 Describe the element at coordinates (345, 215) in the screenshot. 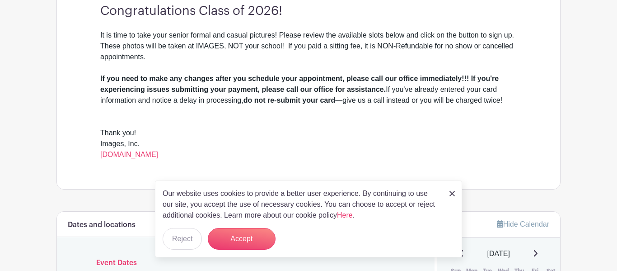

I see `a: Here` at that location.